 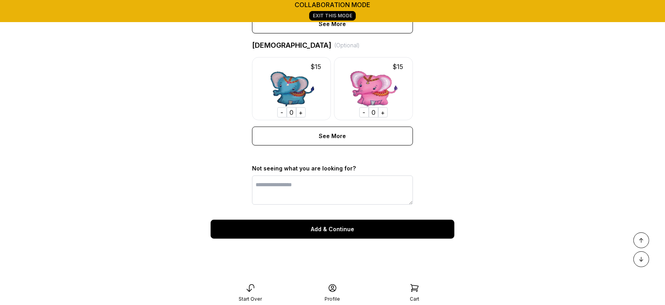 What do you see at coordinates (333, 168) in the screenshot?
I see `div: Not seeing what you are looking for?` at bounding box center [333, 168].